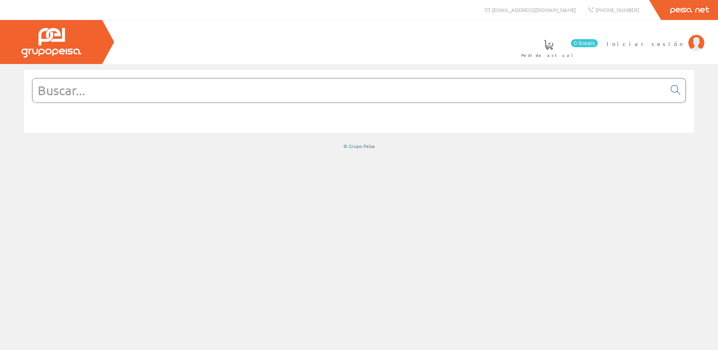 This screenshot has height=350, width=718. I want to click on span: Iniciar sesión, so click(645, 44).